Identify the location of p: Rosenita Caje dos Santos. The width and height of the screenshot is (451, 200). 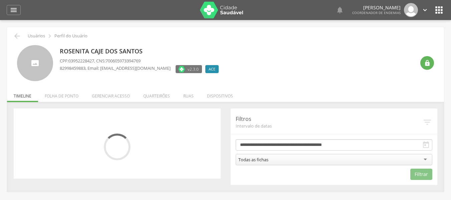
(141, 51).